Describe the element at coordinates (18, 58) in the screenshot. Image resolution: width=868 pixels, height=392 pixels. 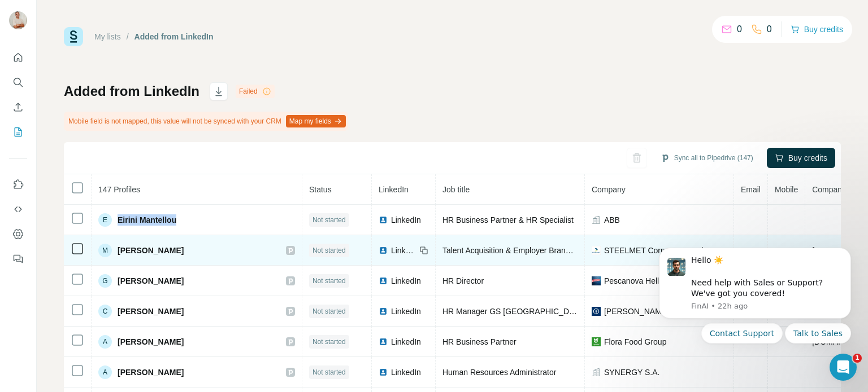
I see `button: Quick start` at that location.